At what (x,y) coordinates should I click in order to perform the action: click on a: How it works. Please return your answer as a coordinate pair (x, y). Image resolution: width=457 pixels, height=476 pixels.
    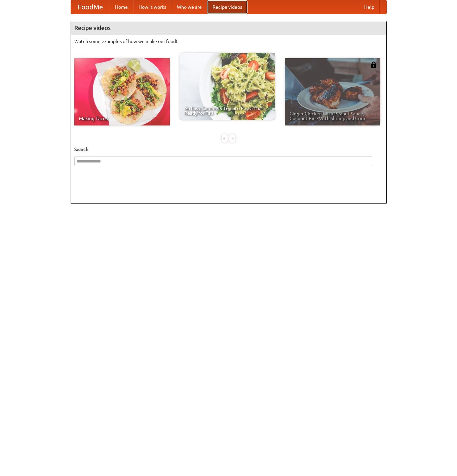
    Looking at the image, I should click on (152, 7).